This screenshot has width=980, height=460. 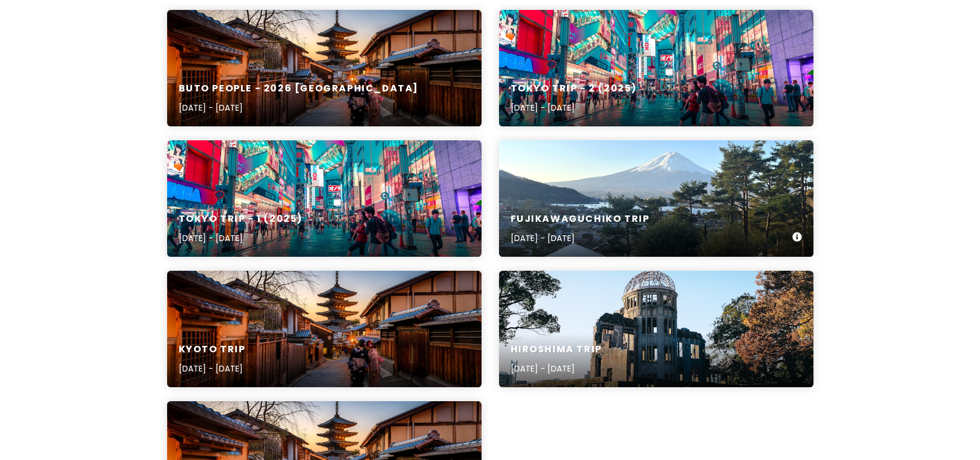 I want to click on h6: Fujikawaguchiko Trip, so click(x=580, y=219).